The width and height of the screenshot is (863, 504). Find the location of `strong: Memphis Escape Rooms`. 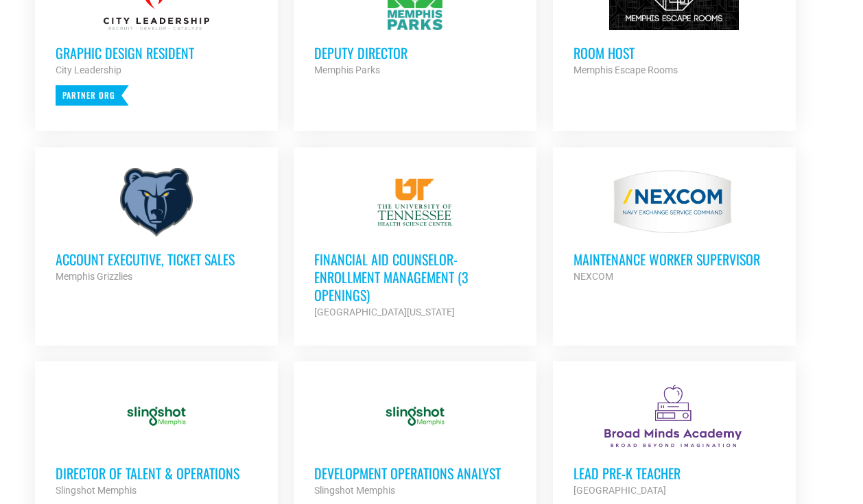

strong: Memphis Escape Rooms is located at coordinates (626, 70).